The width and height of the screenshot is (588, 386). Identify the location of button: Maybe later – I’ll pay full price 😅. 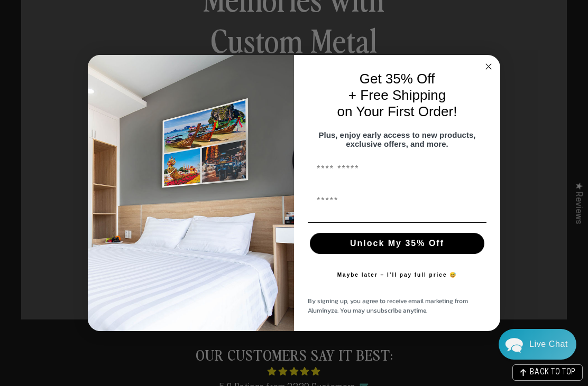
(397, 275).